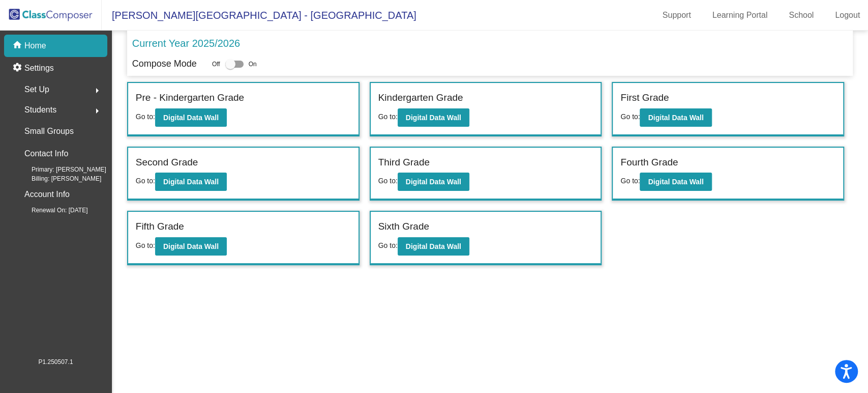 The width and height of the screenshot is (868, 393). I want to click on span: Students, so click(40, 110).